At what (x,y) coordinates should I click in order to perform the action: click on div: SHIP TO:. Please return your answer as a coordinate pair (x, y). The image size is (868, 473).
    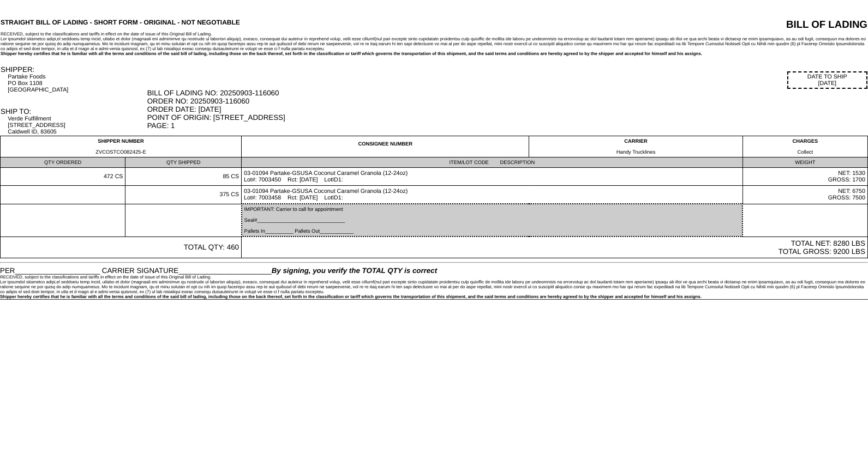
    Looking at the image, I should click on (73, 112).